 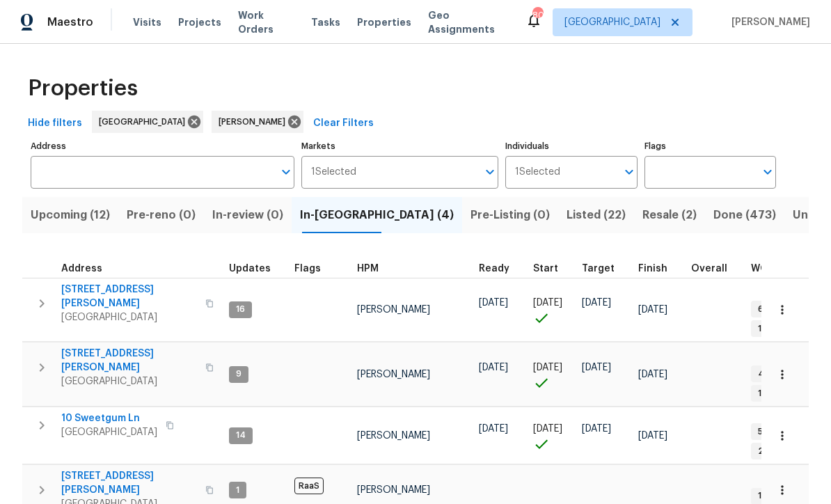 I want to click on span: 10 Sweetgum Ln, so click(x=109, y=418).